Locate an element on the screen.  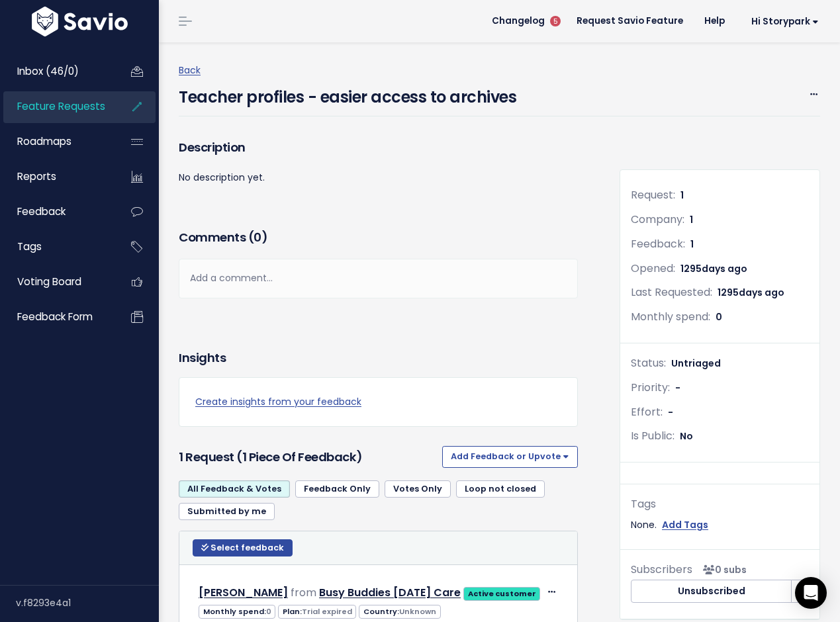
div: None. is located at coordinates (719, 524).